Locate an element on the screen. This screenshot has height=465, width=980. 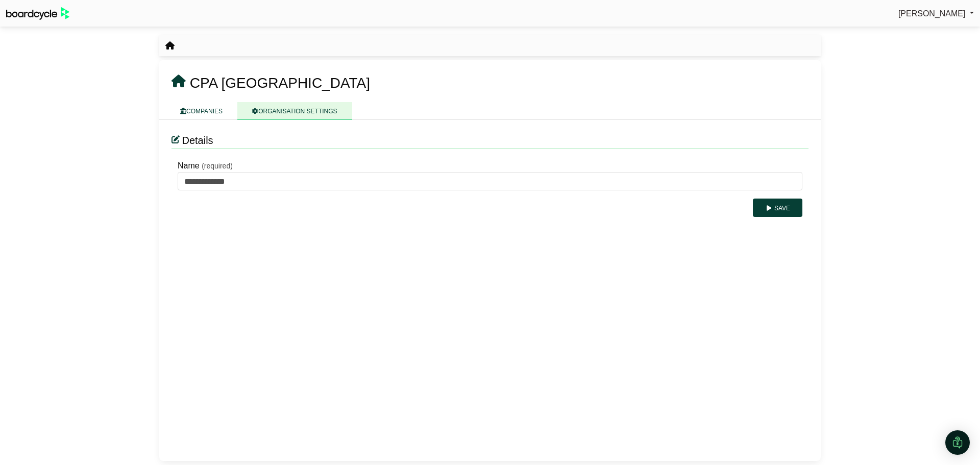
label: Name is located at coordinates (189, 166).